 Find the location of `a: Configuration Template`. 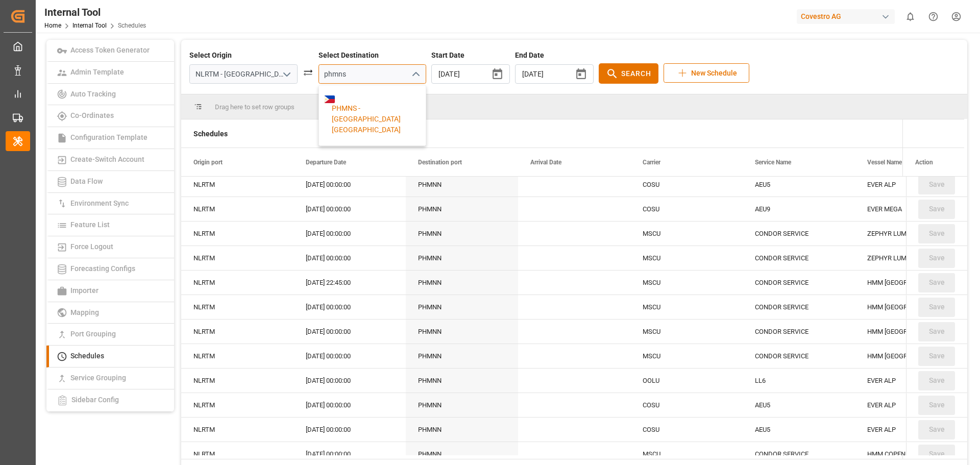

a: Configuration Template is located at coordinates (110, 138).